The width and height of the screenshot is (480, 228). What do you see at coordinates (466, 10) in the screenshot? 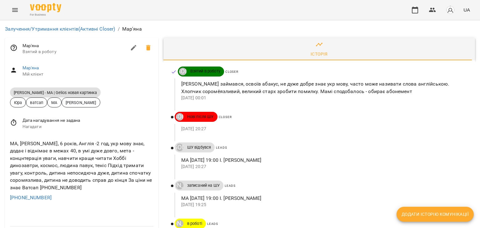
I see `button: UA` at bounding box center [466, 10].